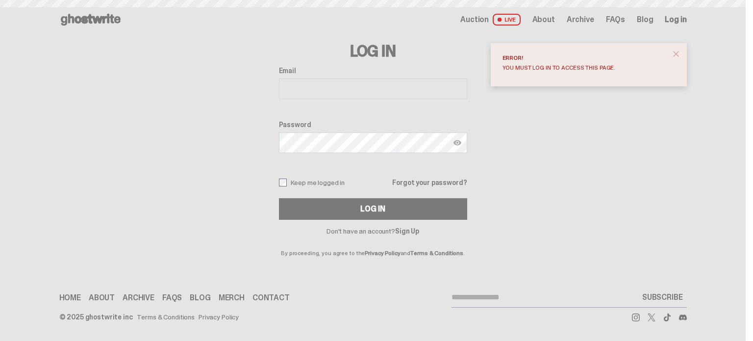 The image size is (753, 341). I want to click on a: Sign Up, so click(407, 231).